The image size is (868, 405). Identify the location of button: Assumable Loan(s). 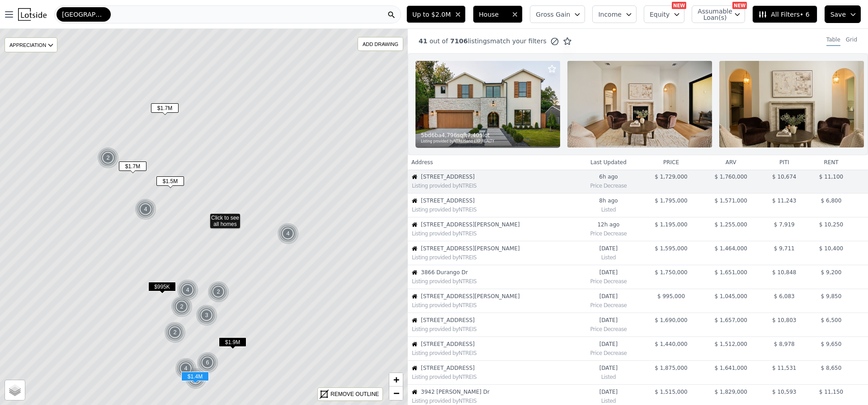
(718, 14).